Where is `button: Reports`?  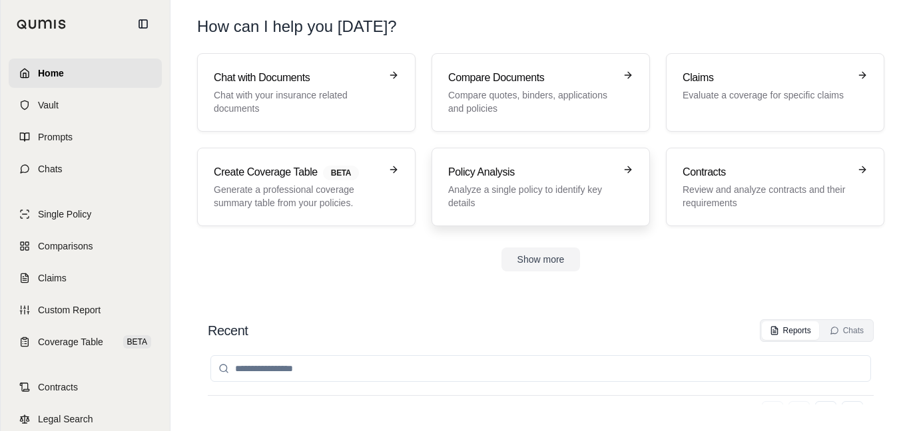
button: Reports is located at coordinates (790, 331).